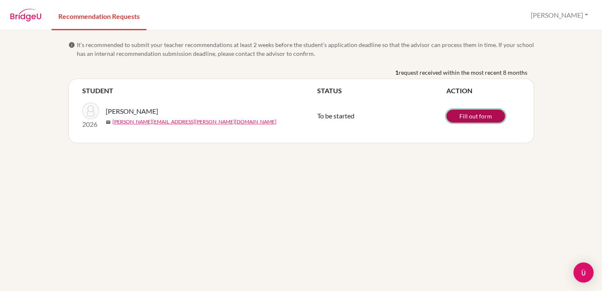  I want to click on p: 2026, so click(91, 124).